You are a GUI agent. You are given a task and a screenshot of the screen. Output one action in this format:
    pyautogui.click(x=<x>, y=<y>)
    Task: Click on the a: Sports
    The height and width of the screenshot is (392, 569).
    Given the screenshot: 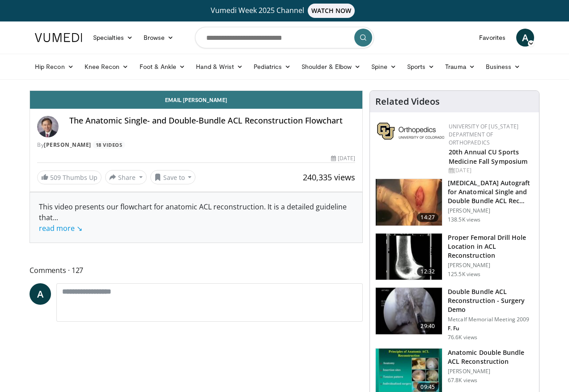 What is the action you would take?
    pyautogui.click(x=421, y=67)
    